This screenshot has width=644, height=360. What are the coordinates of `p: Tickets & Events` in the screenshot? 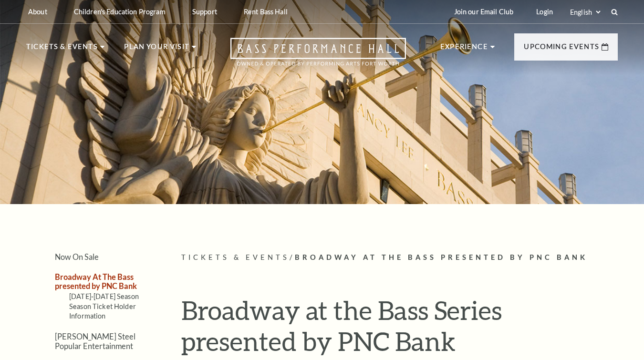 It's located at (62, 49).